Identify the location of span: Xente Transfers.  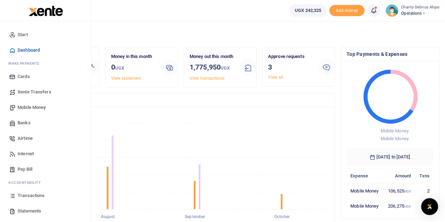
(34, 92).